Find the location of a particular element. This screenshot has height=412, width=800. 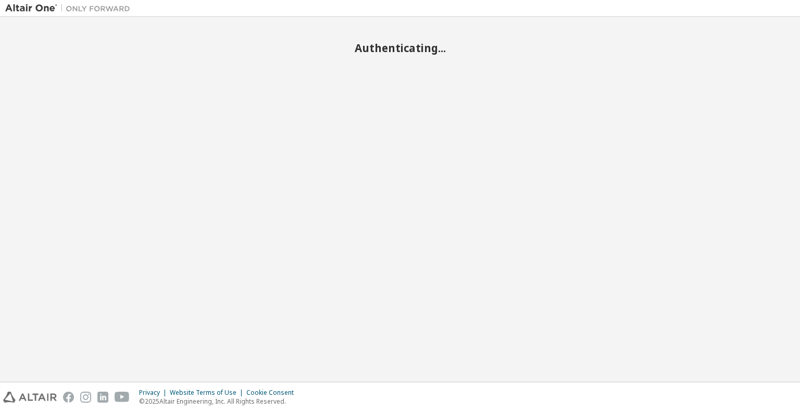

img: altair_logo.svg is located at coordinates (30, 397).